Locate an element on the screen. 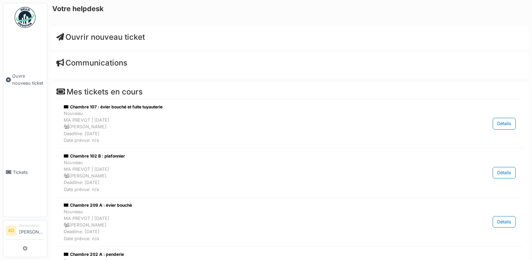 The image size is (532, 260). li: AD is located at coordinates (11, 231).